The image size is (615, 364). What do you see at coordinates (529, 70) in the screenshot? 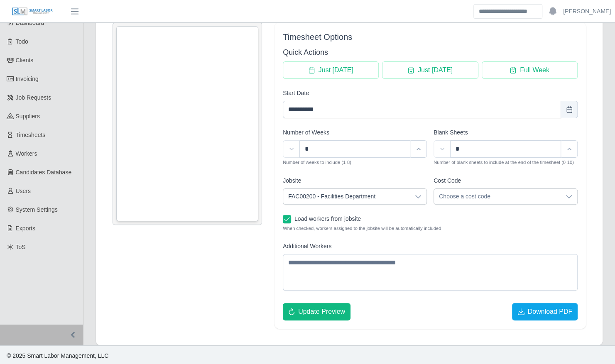
I see `button: Full Week` at bounding box center [529, 70].